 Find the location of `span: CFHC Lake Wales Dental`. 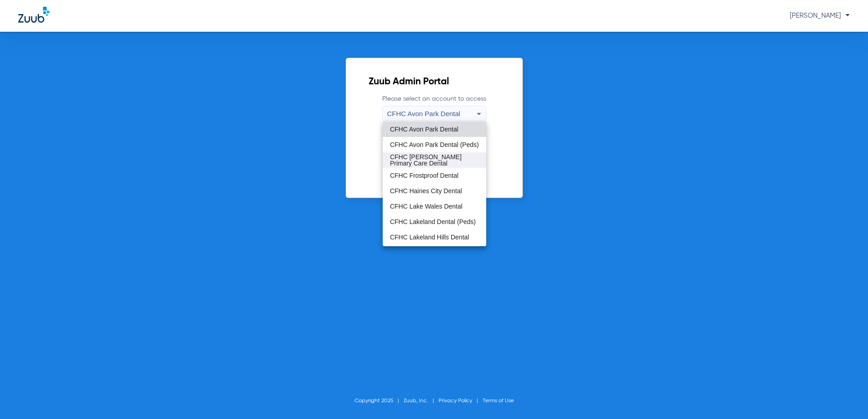

span: CFHC Lake Wales Dental is located at coordinates (426, 207).